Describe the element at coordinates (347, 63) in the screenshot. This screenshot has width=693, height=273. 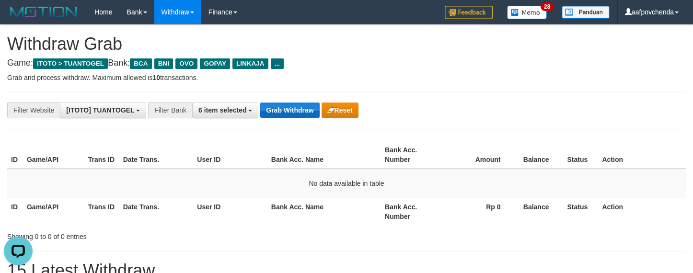
I see `h4: Game: Bank:` at that location.